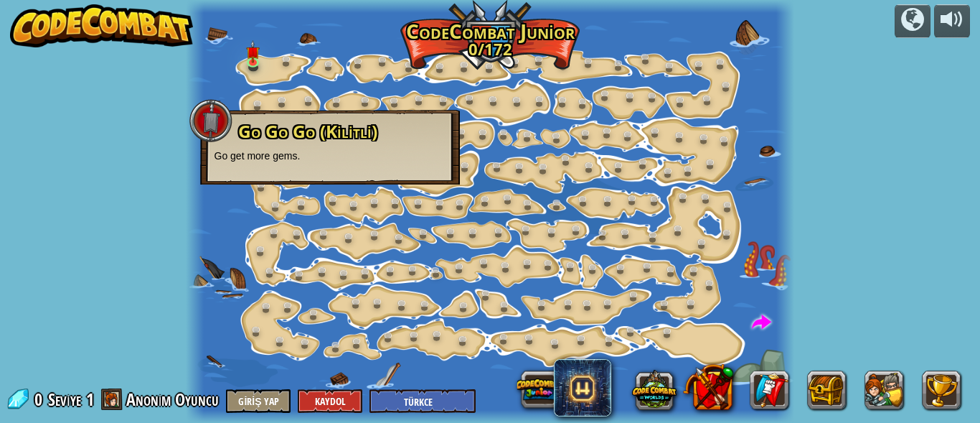 The width and height of the screenshot is (980, 423). What do you see at coordinates (330, 156) in the screenshot?
I see `p: Go get more gems.` at bounding box center [330, 156].